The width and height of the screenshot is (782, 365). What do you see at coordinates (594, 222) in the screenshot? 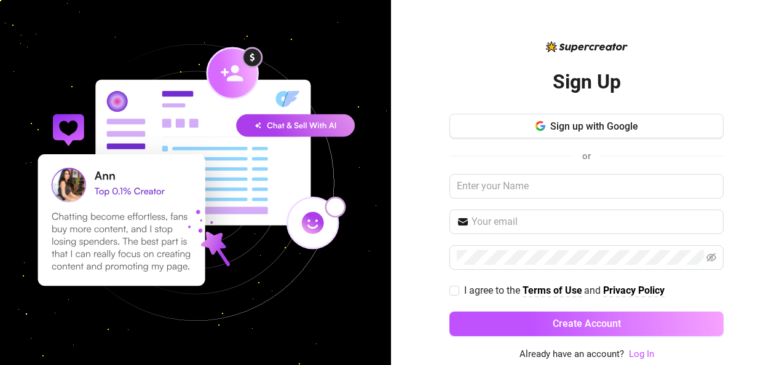
I see `input: Your email` at bounding box center [594, 222].